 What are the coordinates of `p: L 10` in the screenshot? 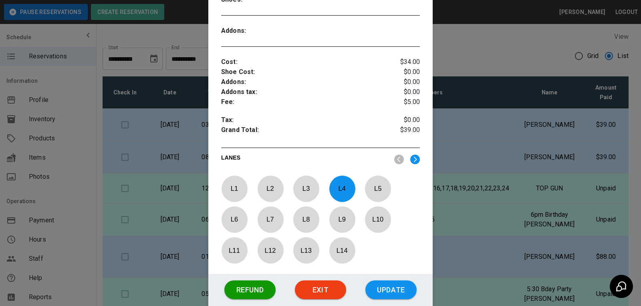 It's located at (378, 219).